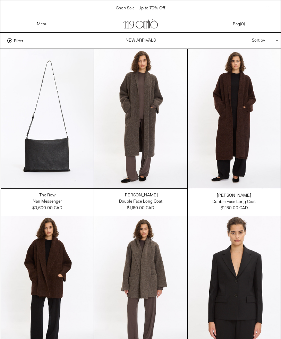 The image size is (281, 339). I want to click on img: The Row Nan Messenger Bag, so click(47, 119).